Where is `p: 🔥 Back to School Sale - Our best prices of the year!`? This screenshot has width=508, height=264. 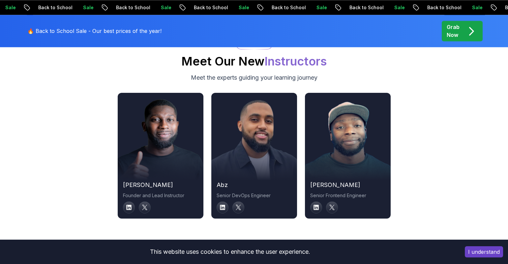
p: 🔥 Back to School Sale - Our best prices of the year! is located at coordinates (94, 31).